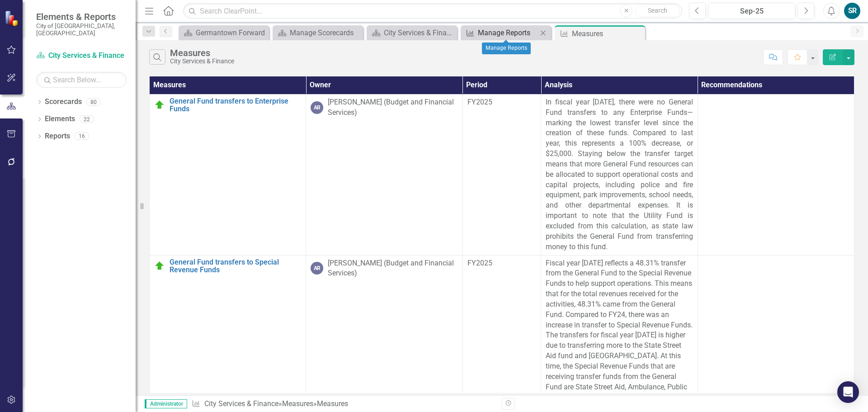 The height and width of the screenshot is (412, 868). I want to click on a: Measures, so click(298, 403).